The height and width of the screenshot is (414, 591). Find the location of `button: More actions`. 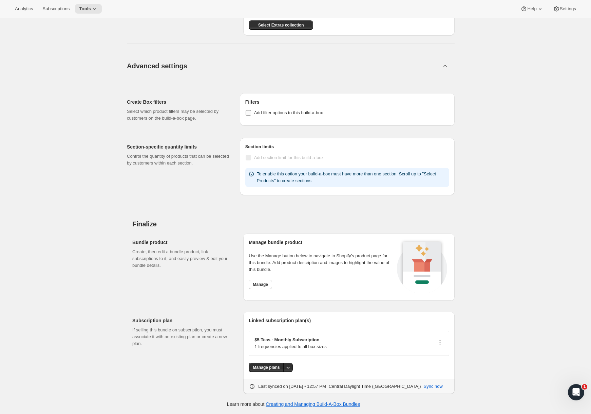

button: More actions is located at coordinates (288, 367).